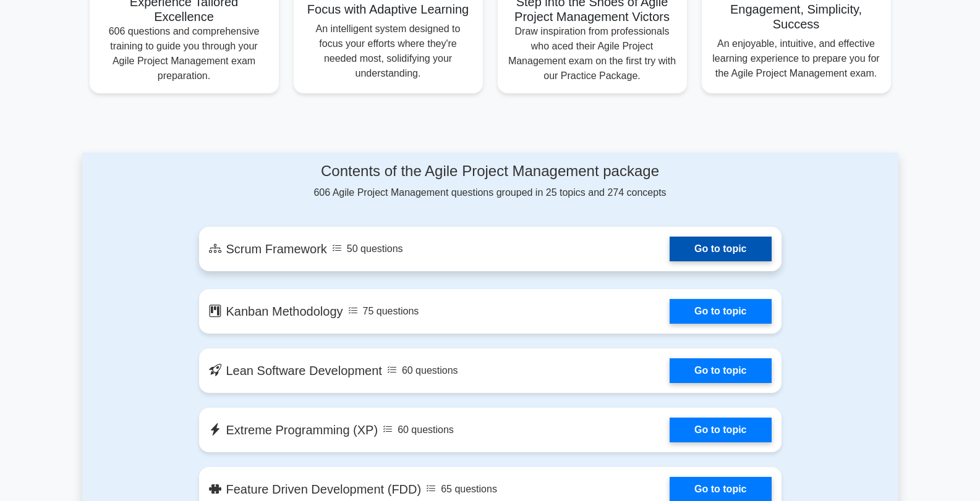  I want to click on p: Draw inspiration from professionals who aced their Agile Project Management exam on the first try..., so click(592, 54).